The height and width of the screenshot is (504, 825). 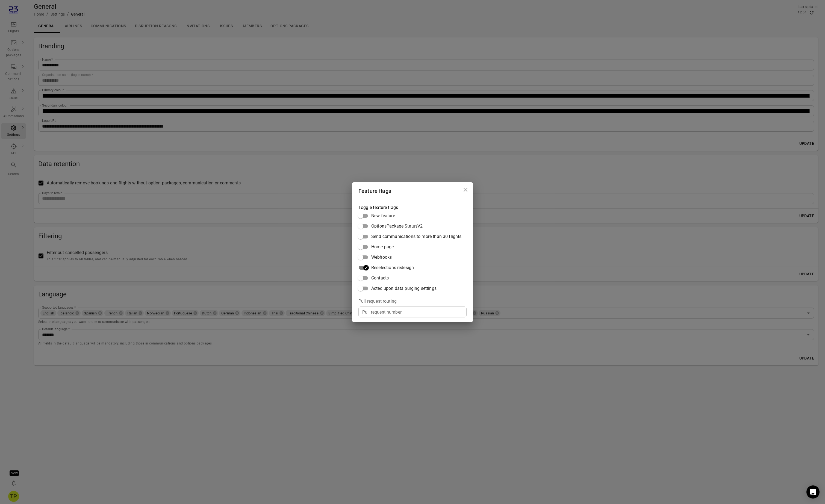 I want to click on div: Open Intercom Messenger, so click(x=813, y=492).